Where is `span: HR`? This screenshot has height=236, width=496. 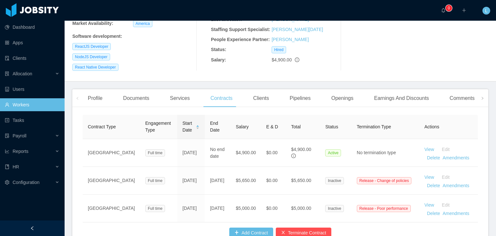 span: HR is located at coordinates (16, 167).